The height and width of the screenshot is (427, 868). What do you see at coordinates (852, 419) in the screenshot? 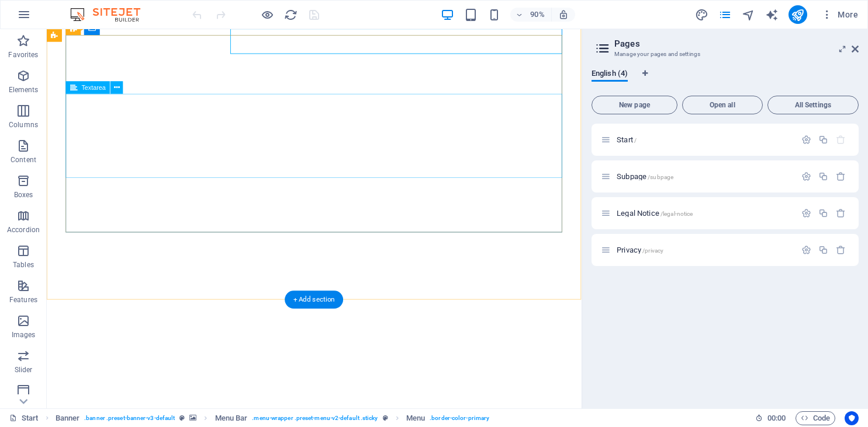
I see `button: Usercentrics` at bounding box center [852, 419].